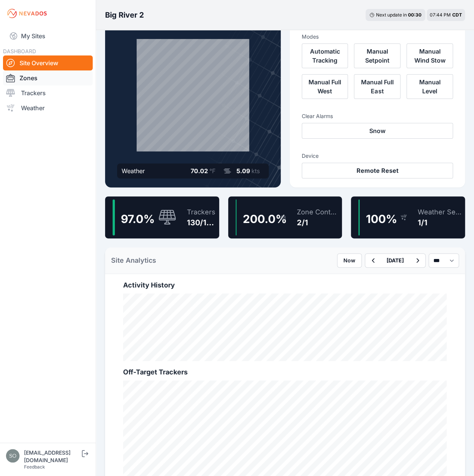 This screenshot has height=476, width=474. I want to click on button: Now, so click(349, 261).